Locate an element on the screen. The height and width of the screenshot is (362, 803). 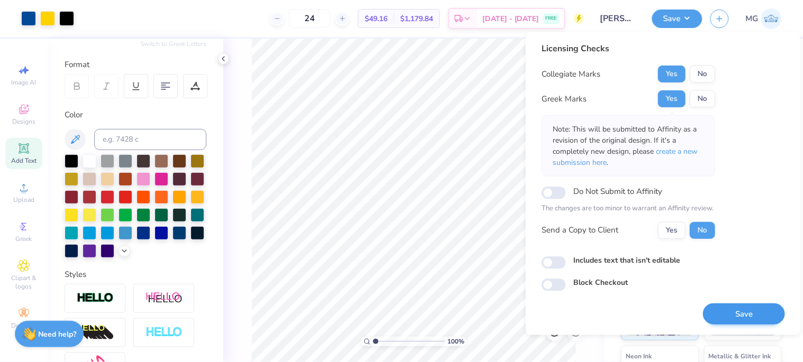
strong: Need help? is located at coordinates (58, 334).